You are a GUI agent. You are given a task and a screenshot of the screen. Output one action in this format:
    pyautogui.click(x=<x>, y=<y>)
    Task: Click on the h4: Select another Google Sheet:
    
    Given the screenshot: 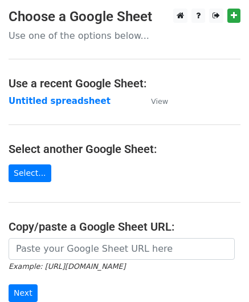 What is the action you would take?
    pyautogui.click(x=124, y=149)
    